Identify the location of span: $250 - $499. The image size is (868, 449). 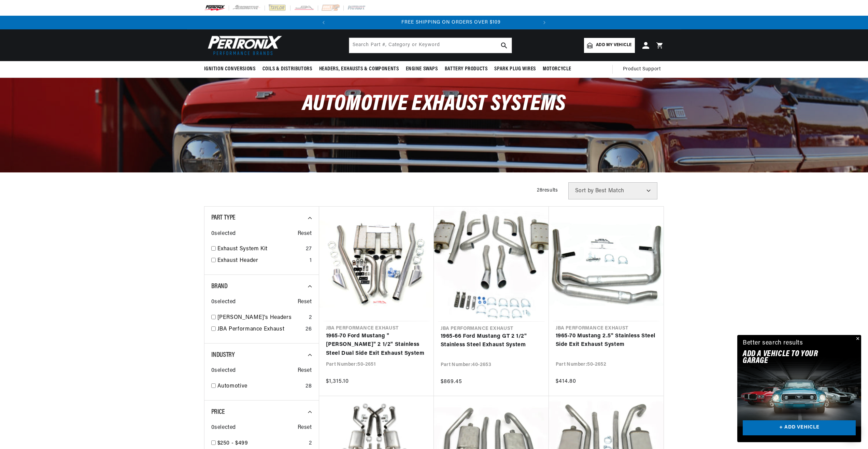
(233, 443).